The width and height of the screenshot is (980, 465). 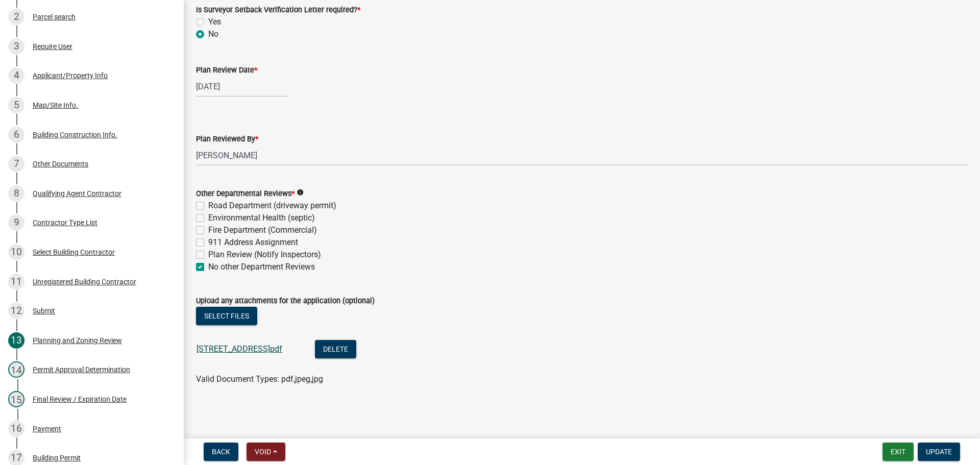 What do you see at coordinates (221, 452) in the screenshot?
I see `span: Back` at bounding box center [221, 452].